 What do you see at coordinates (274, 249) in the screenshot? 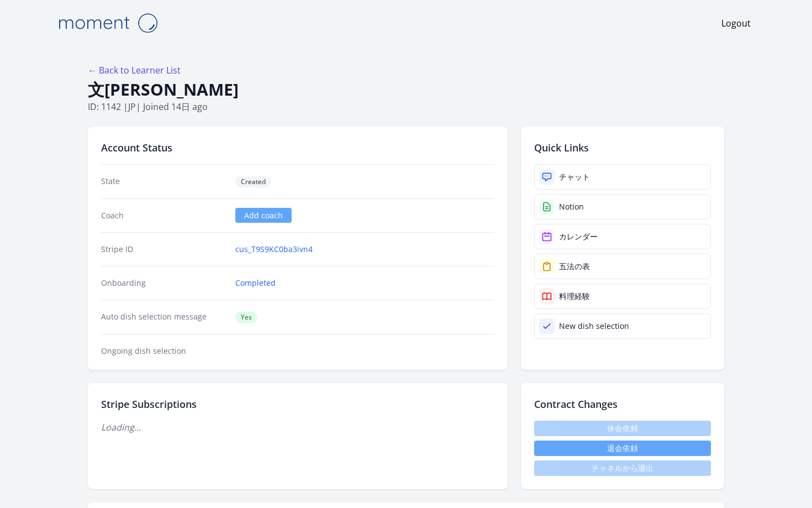
I see `a: cus_T9S9KC0ba3ivn4` at bounding box center [274, 249].